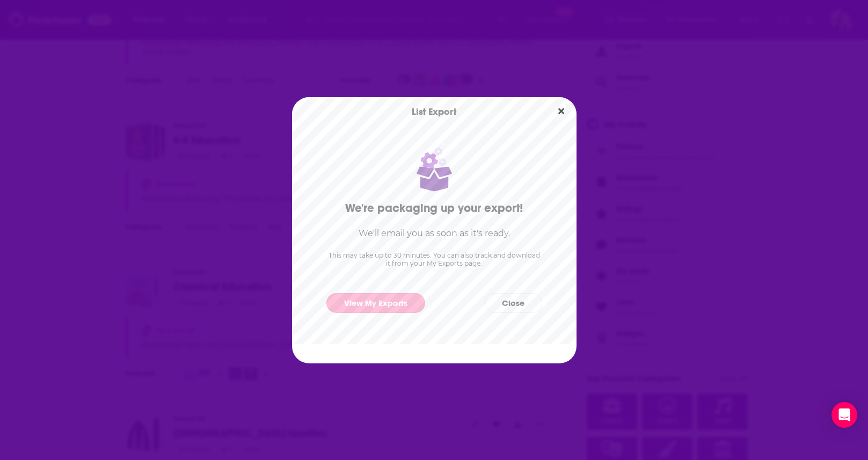 The image size is (868, 460). I want to click on div: Open Intercom Messenger, so click(844, 414).